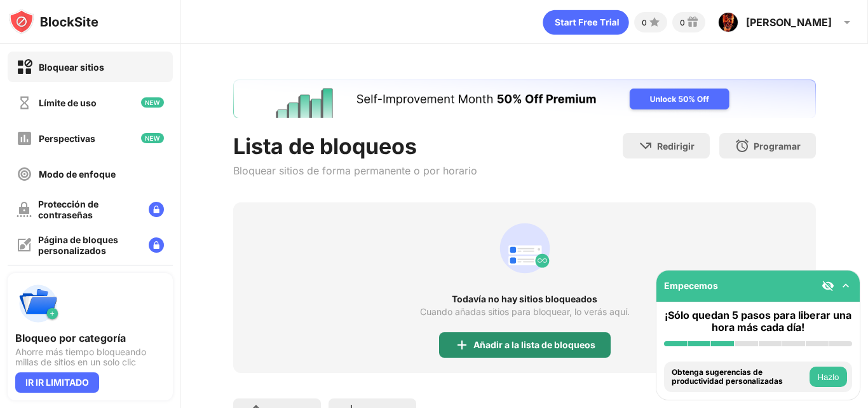  What do you see at coordinates (24, 138) in the screenshot?
I see `img: insights-off.svg` at bounding box center [24, 138].